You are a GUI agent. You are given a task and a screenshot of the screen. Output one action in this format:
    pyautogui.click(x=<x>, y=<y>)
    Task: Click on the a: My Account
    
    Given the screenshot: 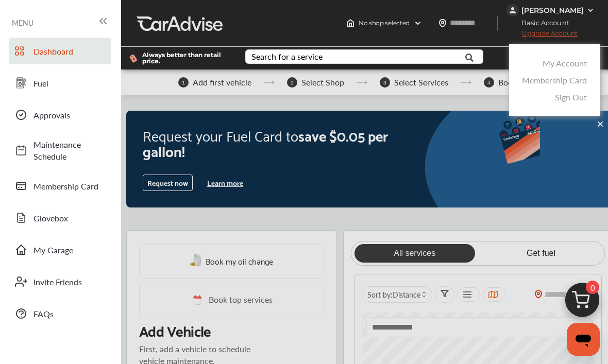 What is the action you would take?
    pyautogui.click(x=565, y=63)
    